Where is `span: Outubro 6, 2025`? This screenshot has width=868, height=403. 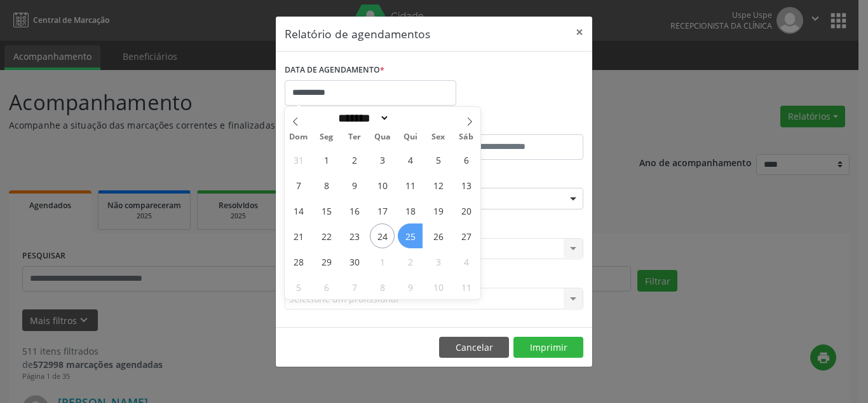 span: Outubro 6, 2025 is located at coordinates (326, 286).